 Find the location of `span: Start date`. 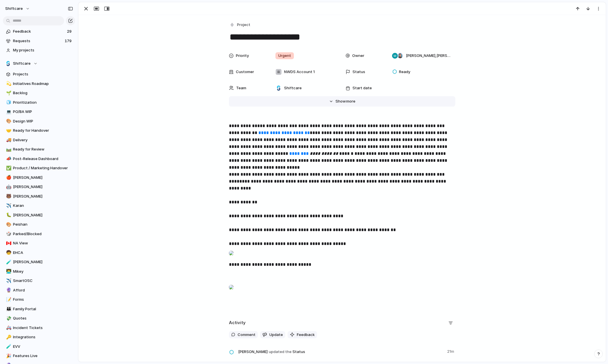

span: Start date is located at coordinates (363, 88).